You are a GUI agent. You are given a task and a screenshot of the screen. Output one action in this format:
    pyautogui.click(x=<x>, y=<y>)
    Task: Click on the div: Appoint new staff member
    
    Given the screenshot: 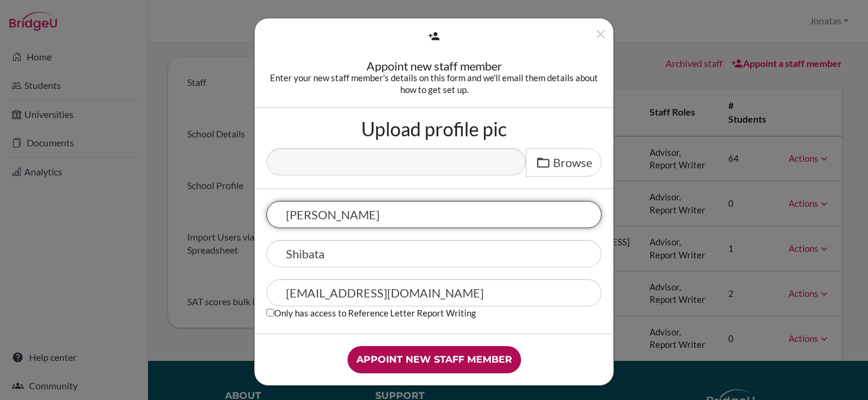 What is the action you would take?
    pyautogui.click(x=434, y=66)
    